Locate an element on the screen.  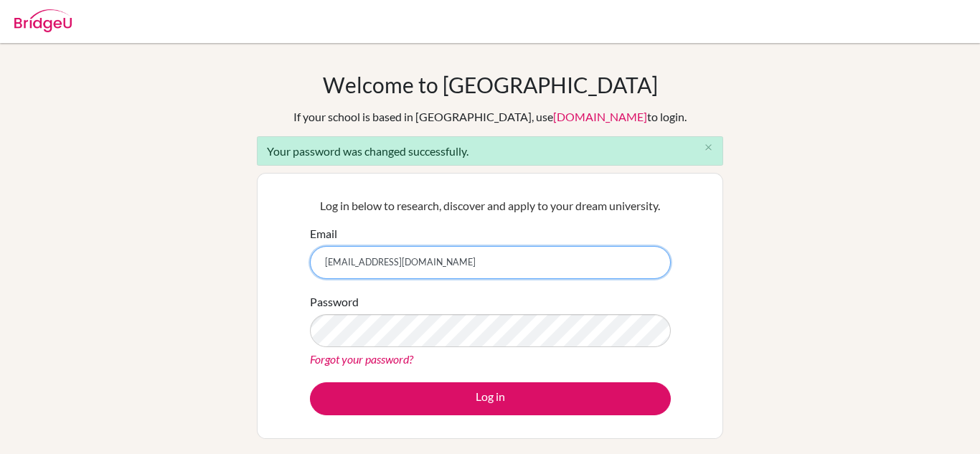
img: Bridge-U is located at coordinates (44, 21).